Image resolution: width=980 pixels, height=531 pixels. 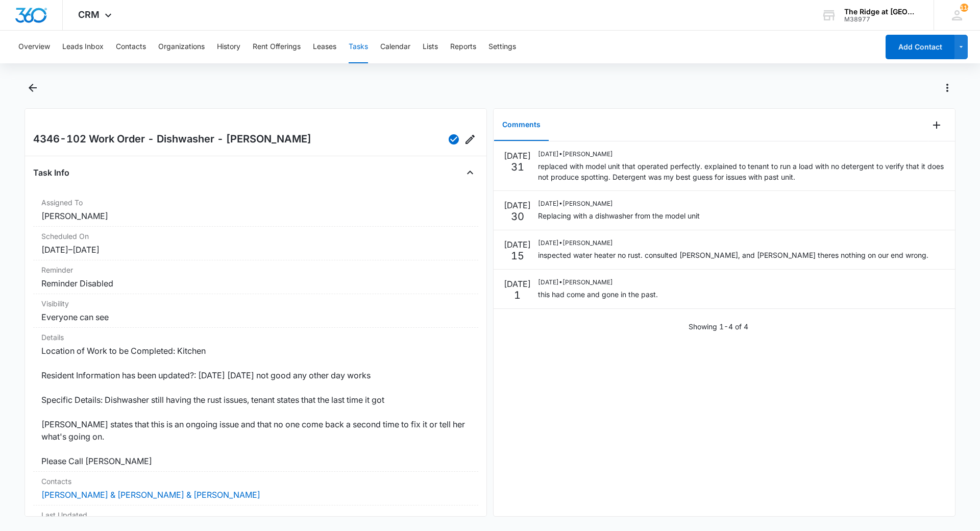 I want to click on button: Settings, so click(x=502, y=47).